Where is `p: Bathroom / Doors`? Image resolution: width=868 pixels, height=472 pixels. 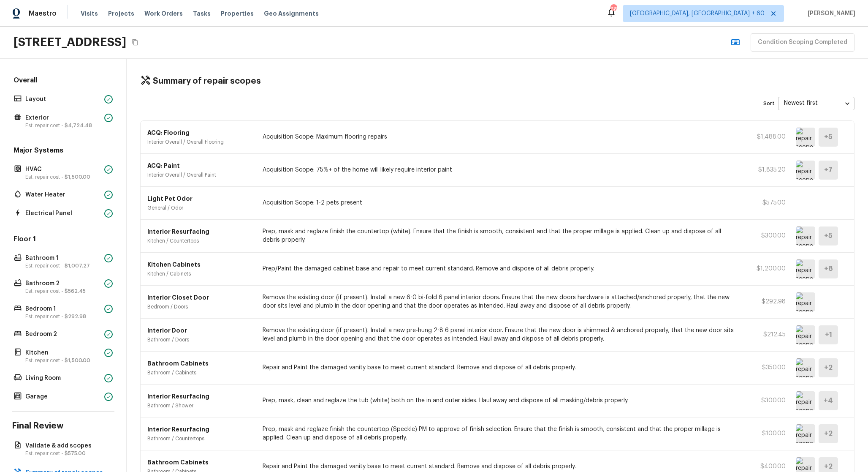 p: Bathroom / Doors is located at coordinates (200, 339).